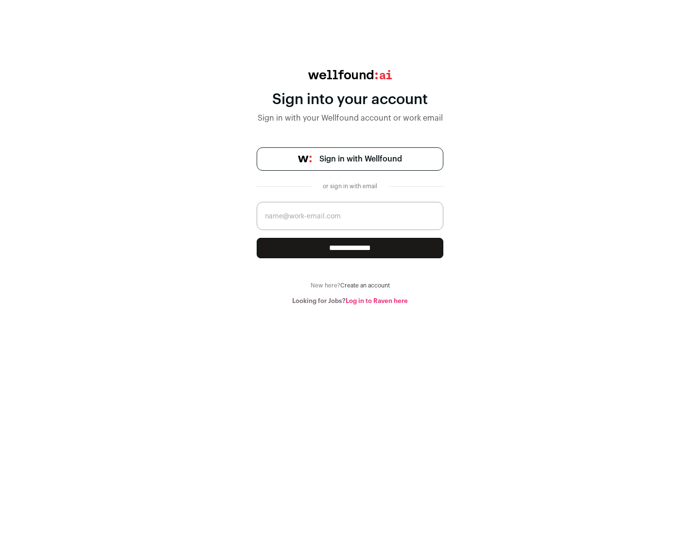 The height and width of the screenshot is (535, 700). Describe the element at coordinates (350, 186) in the screenshot. I see `div: or sign in with email` at that location.